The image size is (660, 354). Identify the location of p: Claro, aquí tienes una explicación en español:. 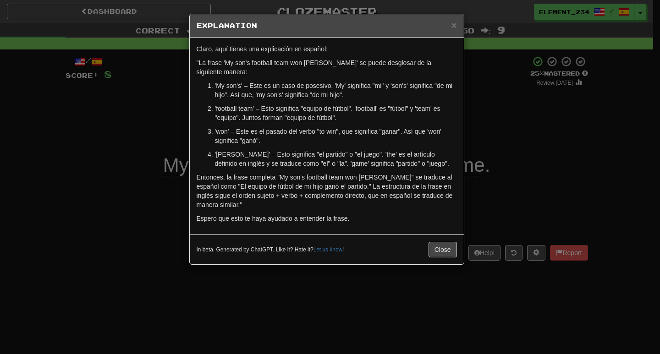
(327, 49).